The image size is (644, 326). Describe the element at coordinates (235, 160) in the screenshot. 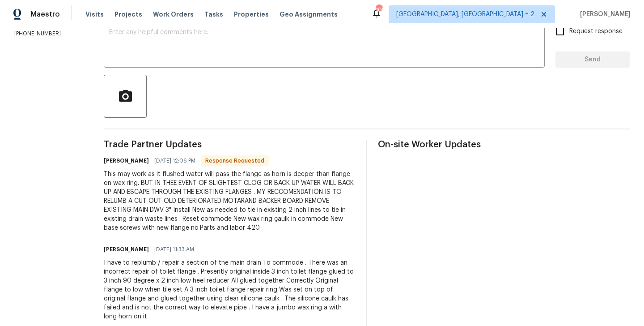

I see `span: Response Requested` at that location.